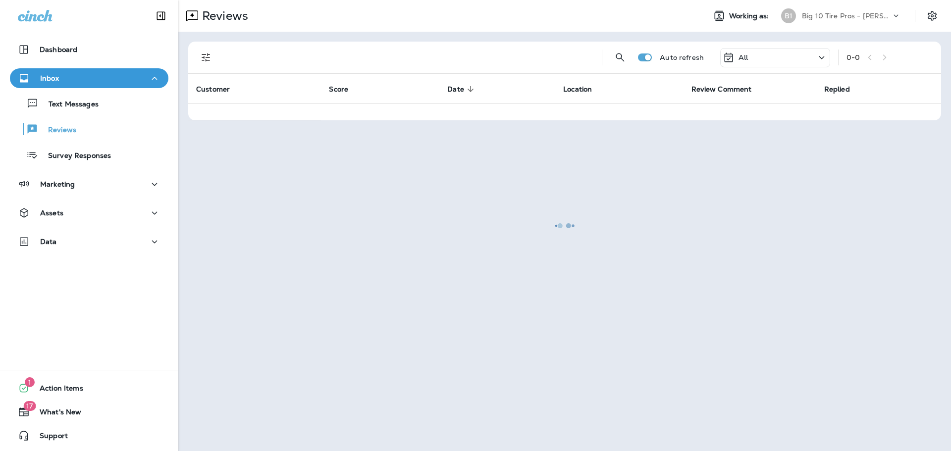  What do you see at coordinates (161, 16) in the screenshot?
I see `button: Collapse Sidebar` at bounding box center [161, 16].